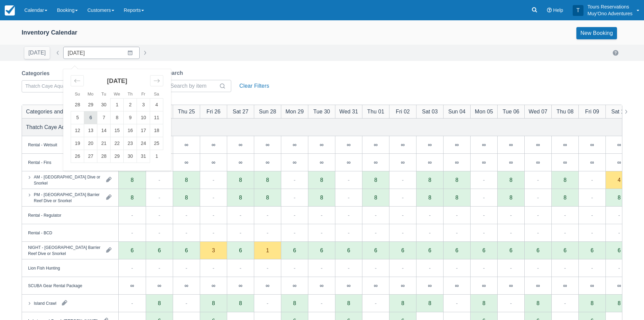 The width and height of the screenshot is (644, 320). Describe the element at coordinates (175, 73) in the screenshot. I see `label: Search` at that location.